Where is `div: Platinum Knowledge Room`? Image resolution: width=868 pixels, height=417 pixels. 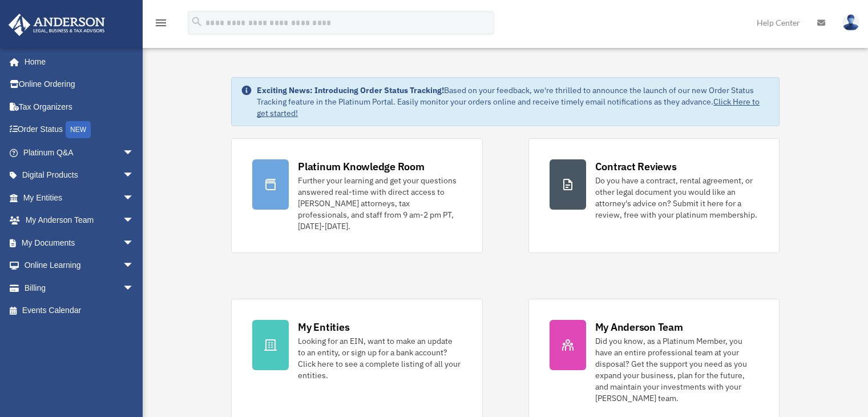 div: Platinum Knowledge Room is located at coordinates (361, 166).